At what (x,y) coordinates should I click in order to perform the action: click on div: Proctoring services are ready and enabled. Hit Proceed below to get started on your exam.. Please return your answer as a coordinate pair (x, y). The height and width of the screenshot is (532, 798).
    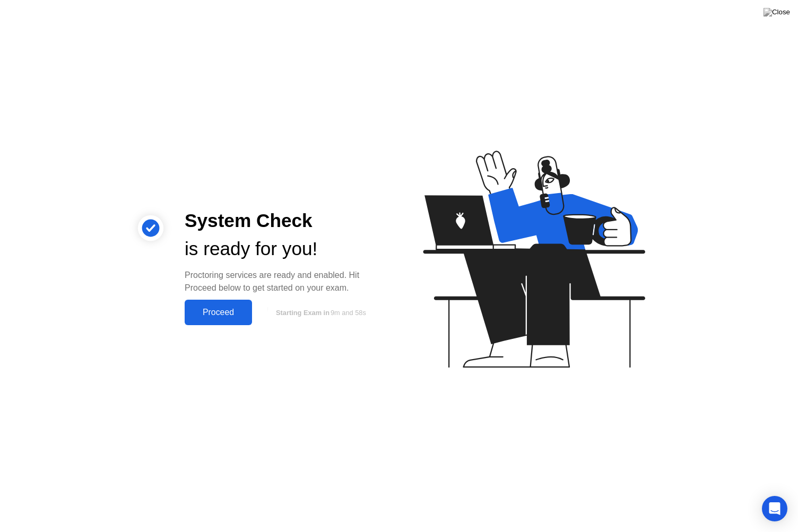
    Looking at the image, I should click on (283, 281).